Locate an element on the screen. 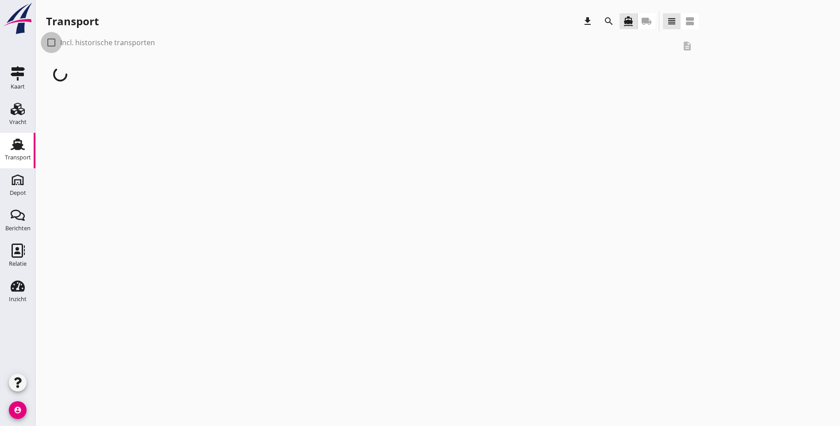 Image resolution: width=840 pixels, height=426 pixels. i: account_circle is located at coordinates (18, 410).